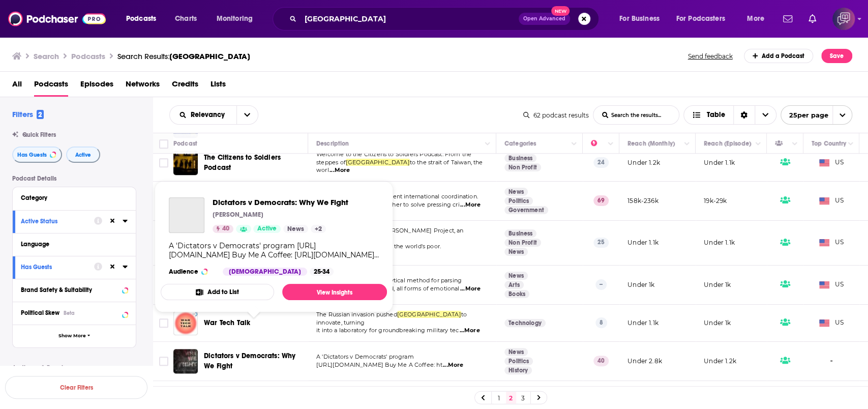 The image size is (868, 409). I want to click on p: 40, so click(601, 361).